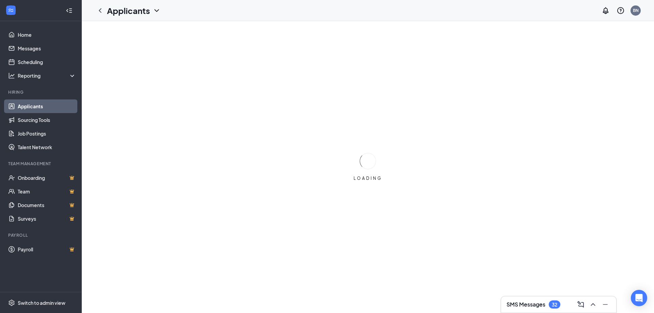 The height and width of the screenshot is (313, 654). I want to click on svg: QuestionInfo, so click(620, 11).